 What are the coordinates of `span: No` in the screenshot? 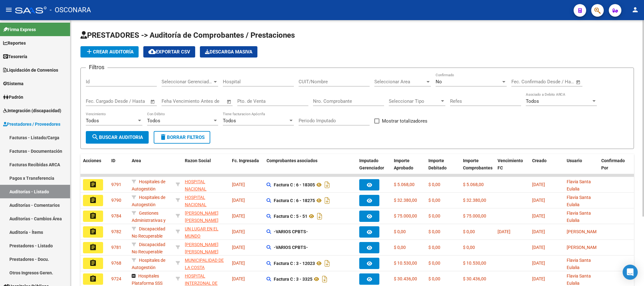 It's located at (439, 82).